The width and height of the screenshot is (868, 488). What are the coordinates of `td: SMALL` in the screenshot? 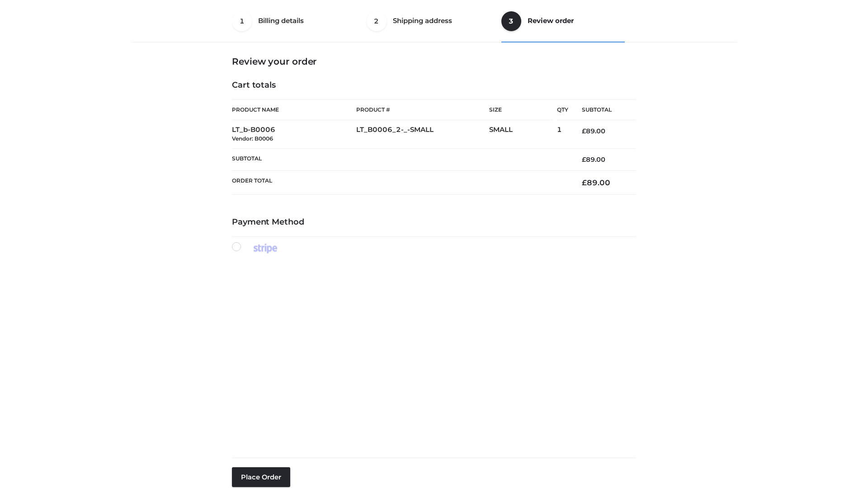 It's located at (523, 135).